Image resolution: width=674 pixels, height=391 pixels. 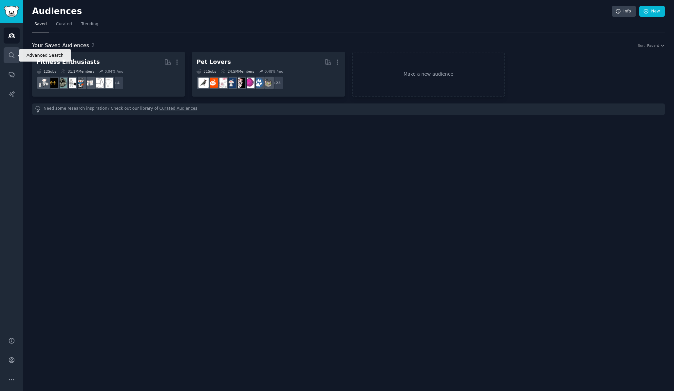 I want to click on img: GYM, so click(x=71, y=83).